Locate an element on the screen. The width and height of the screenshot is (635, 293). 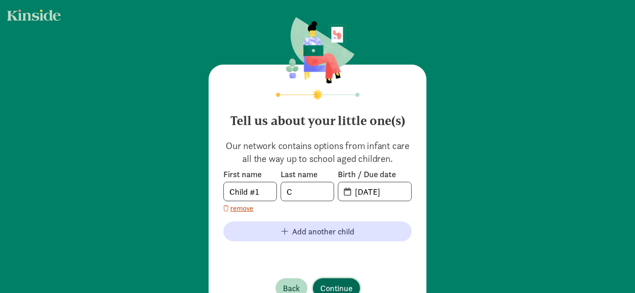
label: First name is located at coordinates (250, 175).